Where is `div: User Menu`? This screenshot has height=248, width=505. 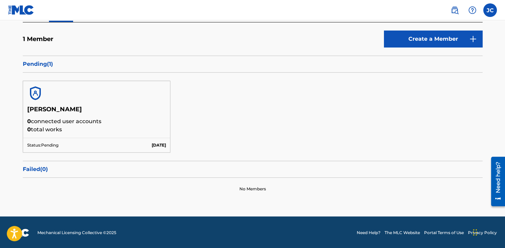 div: User Menu is located at coordinates (490, 10).